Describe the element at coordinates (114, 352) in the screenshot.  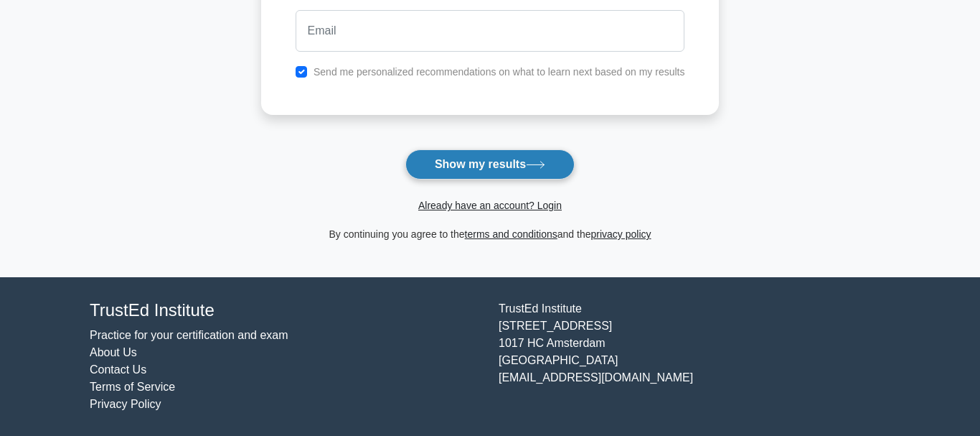
I see `a: About Us` at that location.